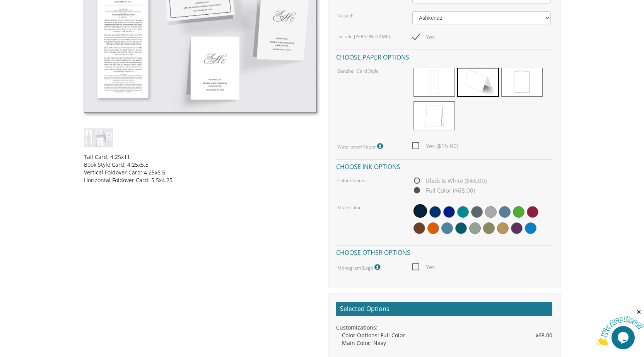 This screenshot has height=357, width=644. Describe the element at coordinates (352, 180) in the screenshot. I see `label: Color Options` at that location.